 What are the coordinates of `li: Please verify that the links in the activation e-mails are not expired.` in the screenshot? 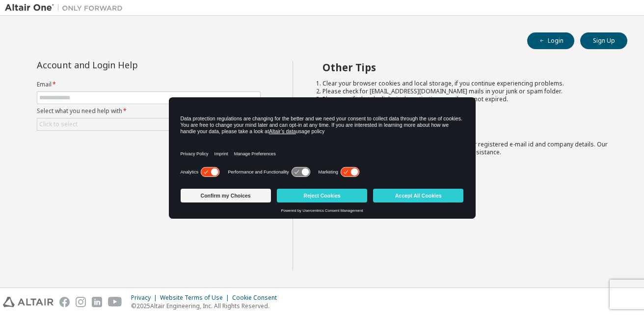 It's located at (467, 99).